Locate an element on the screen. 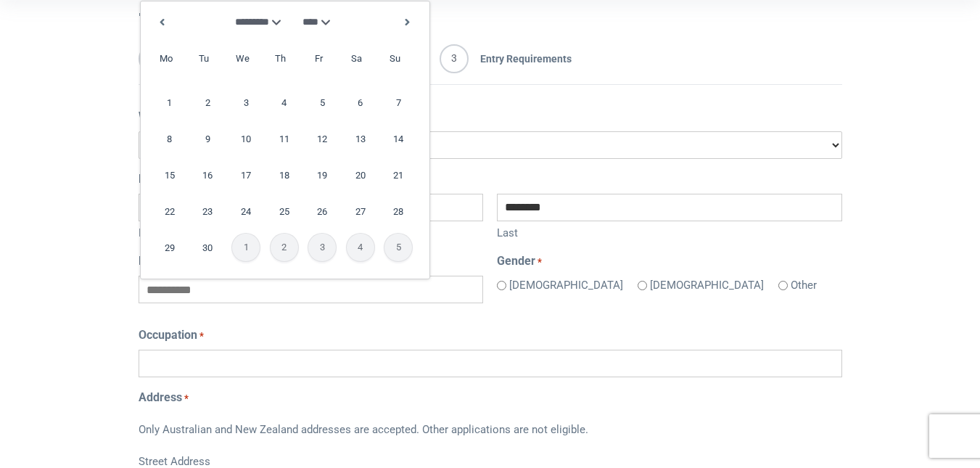  a: 16 is located at coordinates (207, 175).